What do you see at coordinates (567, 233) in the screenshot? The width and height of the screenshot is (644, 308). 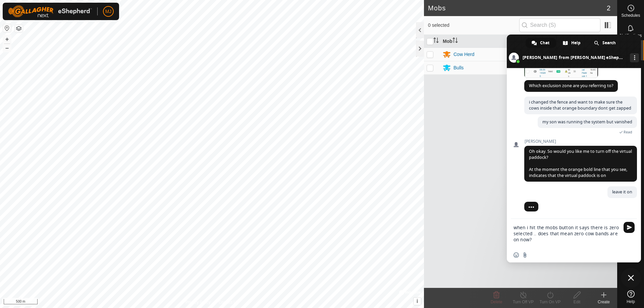 I see `textarea: Compose your message...` at bounding box center [567, 233].